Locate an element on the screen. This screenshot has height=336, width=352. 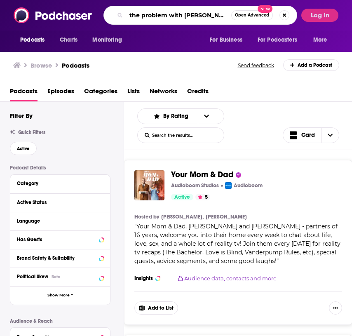
p: Audioboom is located at coordinates (248, 186).